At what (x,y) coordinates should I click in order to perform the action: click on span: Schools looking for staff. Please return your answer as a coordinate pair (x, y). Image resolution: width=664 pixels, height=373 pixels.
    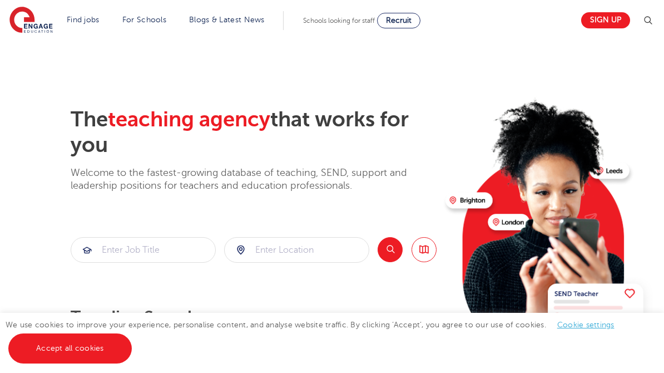
    Looking at the image, I should click on (339, 21).